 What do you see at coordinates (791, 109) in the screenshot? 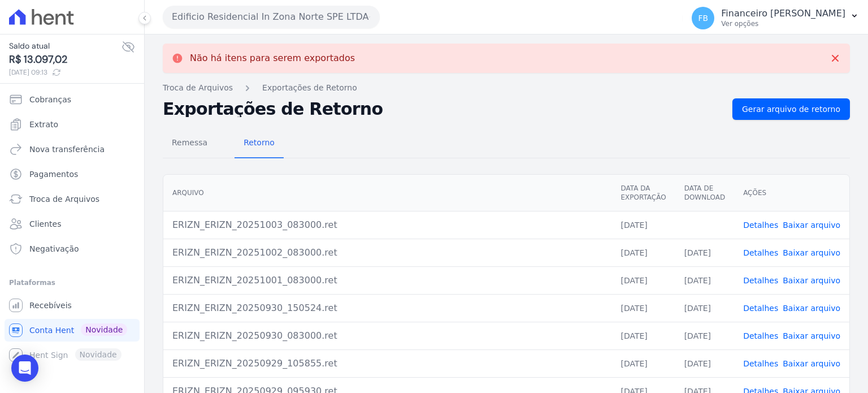
I see `span: Gerar arquivo de retorno` at bounding box center [791, 109].